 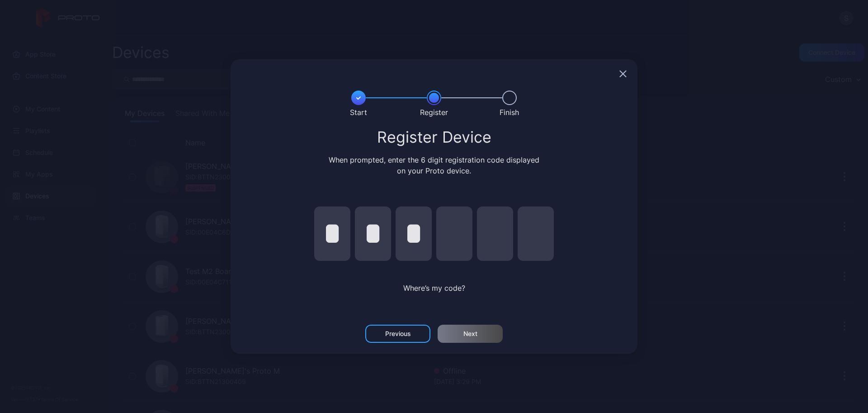 I want to click on input: pin code 2 of 6, so click(x=372, y=233).